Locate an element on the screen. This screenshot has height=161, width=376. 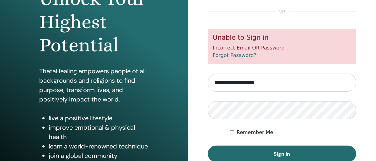
li: join a global community is located at coordinates (99, 156).